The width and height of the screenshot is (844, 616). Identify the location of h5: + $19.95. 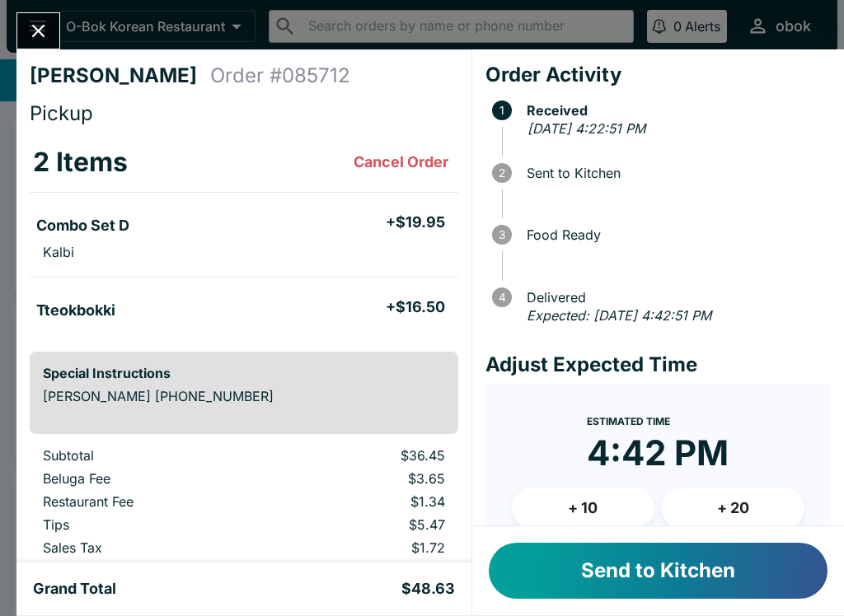
(415, 223).